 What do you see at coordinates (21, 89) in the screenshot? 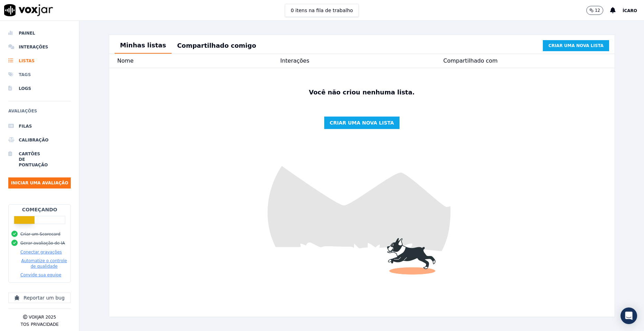
I see `font: Logs` at bounding box center [21, 89].